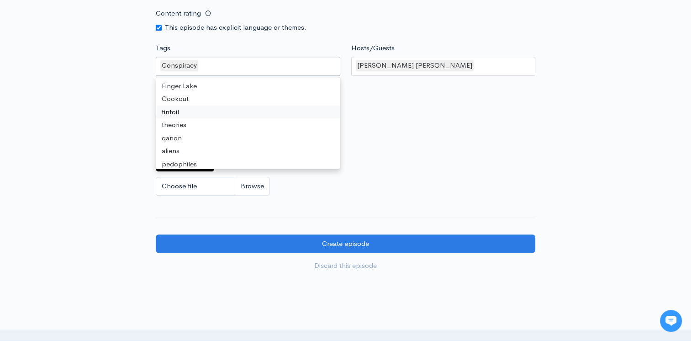 This screenshot has height=341, width=691. What do you see at coordinates (248, 112) in the screenshot?
I see `div: tinfoil` at bounding box center [248, 112].